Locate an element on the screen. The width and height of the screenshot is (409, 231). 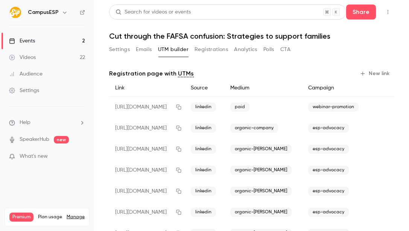
span: organic-company is located at coordinates (254, 128).